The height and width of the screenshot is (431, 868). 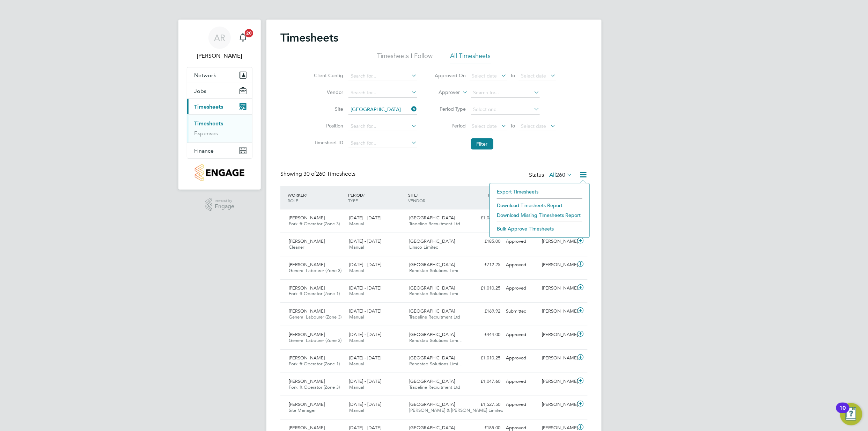 I want to click on span: 20, so click(x=249, y=33).